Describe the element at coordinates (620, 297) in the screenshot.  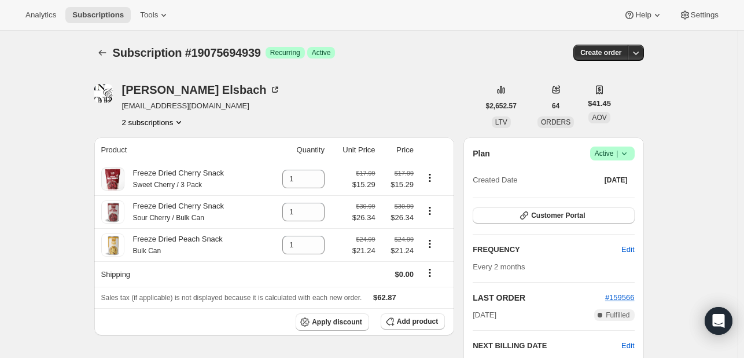
I see `span: #159566` at that location.